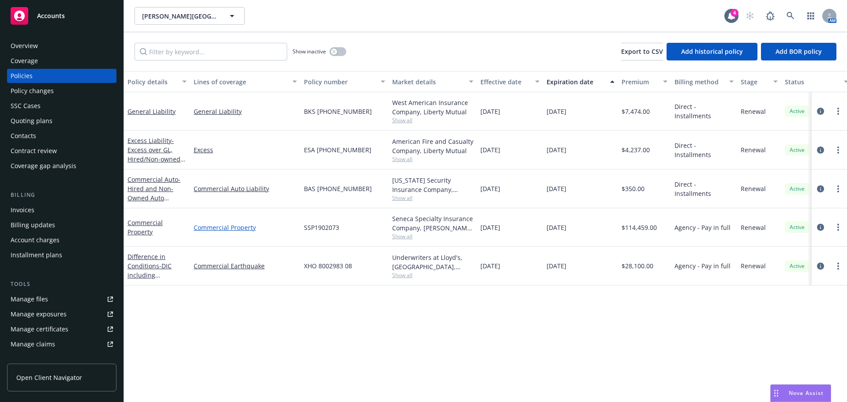 The height and width of the screenshot is (402, 847). Describe the element at coordinates (62, 225) in the screenshot. I see `a: Billing updates` at that location.